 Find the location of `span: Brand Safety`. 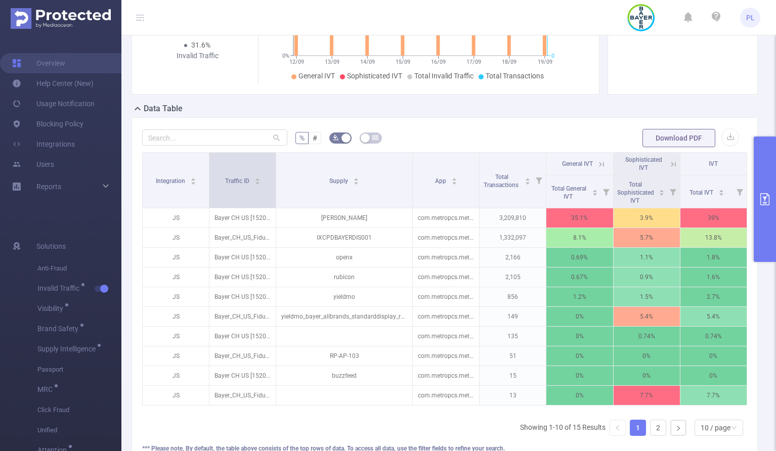

span: Brand Safety is located at coordinates (60, 329).